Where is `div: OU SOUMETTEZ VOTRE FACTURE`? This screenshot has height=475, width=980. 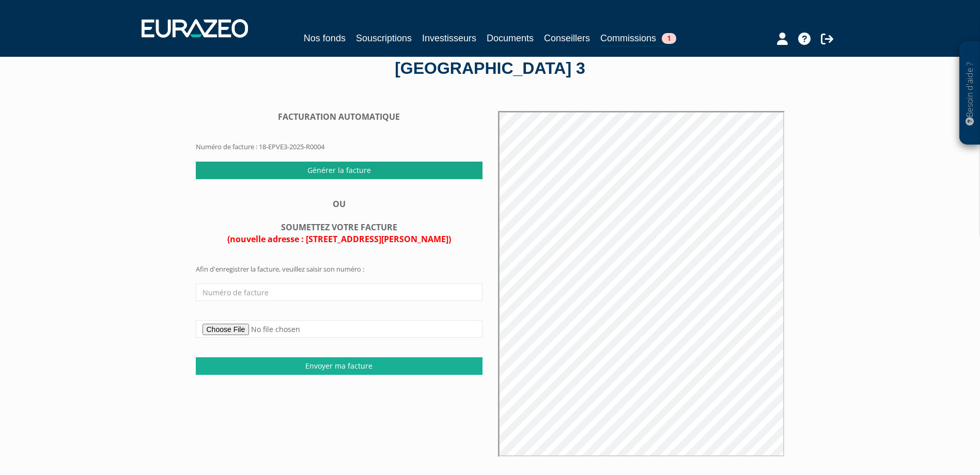 div: OU SOUMETTEZ VOTRE FACTURE is located at coordinates (339, 221).